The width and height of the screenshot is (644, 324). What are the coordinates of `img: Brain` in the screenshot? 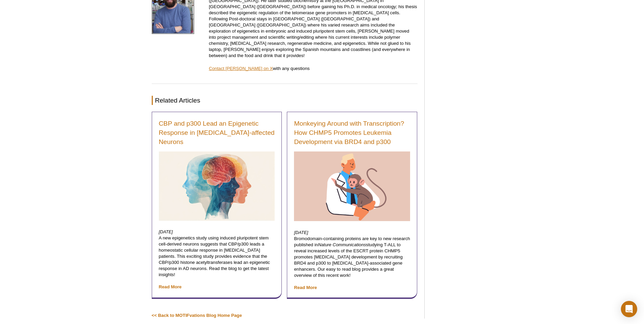 It's located at (217, 186).